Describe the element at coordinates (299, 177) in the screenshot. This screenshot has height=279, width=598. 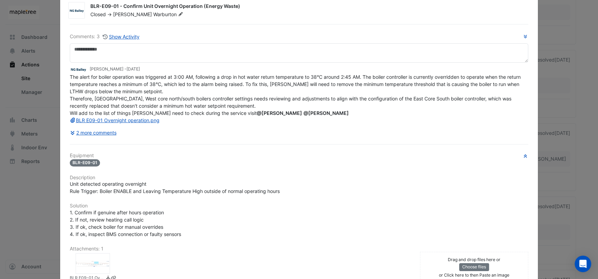
I see `h6: Description` at that location.